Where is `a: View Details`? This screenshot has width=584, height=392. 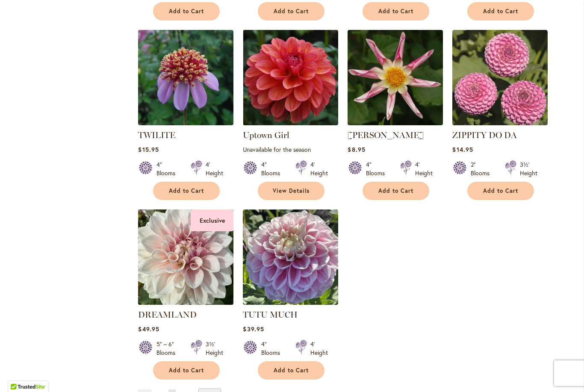 a: View Details is located at coordinates (291, 191).